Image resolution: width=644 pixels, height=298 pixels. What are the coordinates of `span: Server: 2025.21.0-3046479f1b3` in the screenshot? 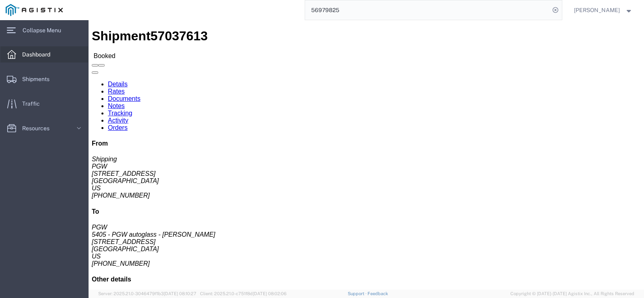 It's located at (148, 293).